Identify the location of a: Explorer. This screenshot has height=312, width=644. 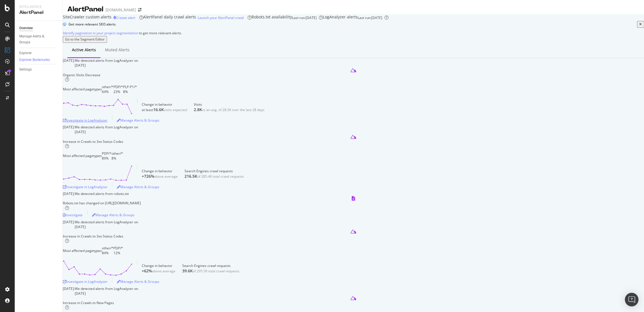
(39, 53).